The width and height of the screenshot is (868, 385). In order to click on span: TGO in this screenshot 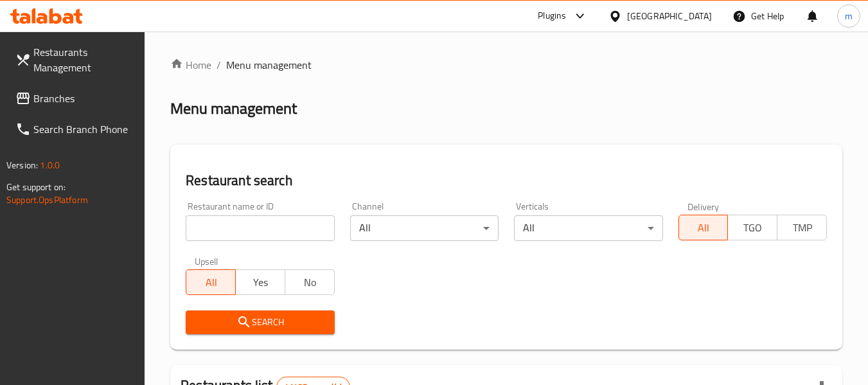, I will do `click(752, 228)`.